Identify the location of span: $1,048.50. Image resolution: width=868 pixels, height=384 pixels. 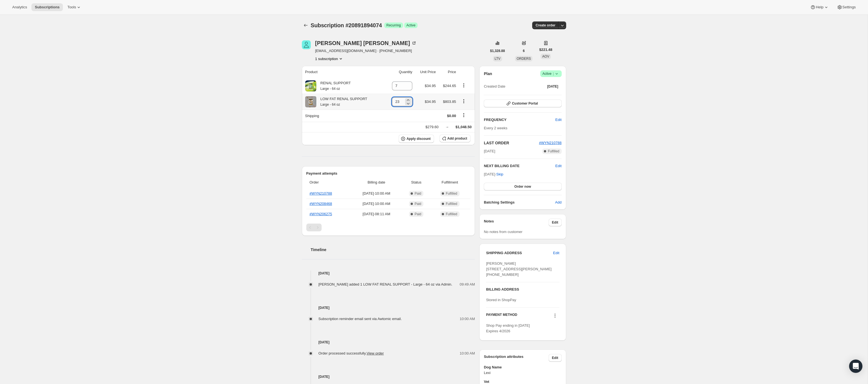
(463, 127).